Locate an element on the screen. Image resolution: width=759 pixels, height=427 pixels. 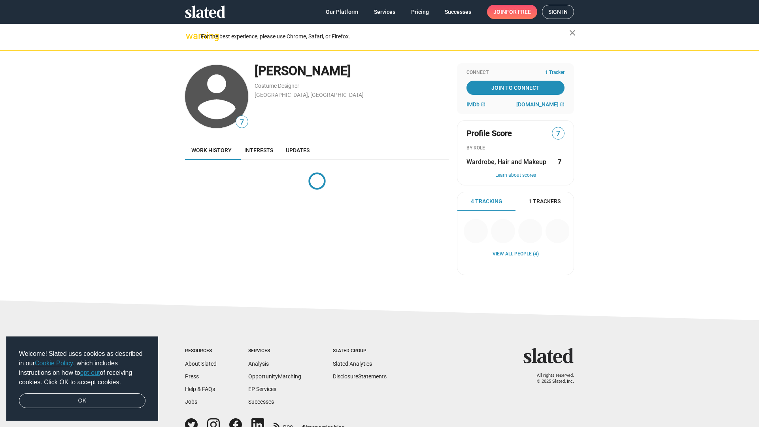
span: Welcome! Slated uses cookies as described in our , which includes instructions on how to of recei... is located at coordinates (82, 368).